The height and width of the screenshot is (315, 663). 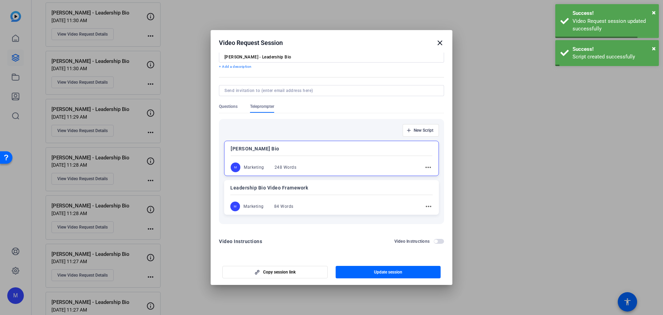 What do you see at coordinates (275, 272) in the screenshot?
I see `button: Copy session link` at bounding box center [275, 272].